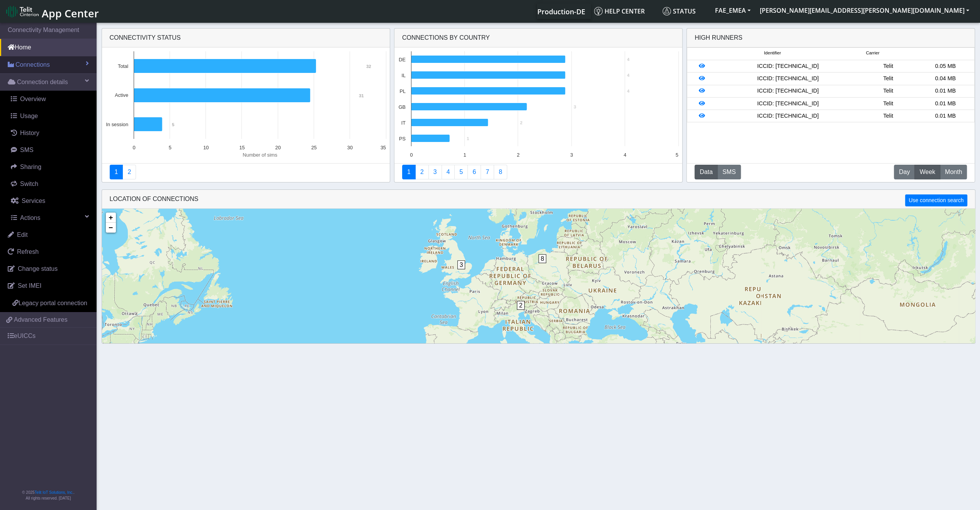  I want to click on a: App Center, so click(52, 11).